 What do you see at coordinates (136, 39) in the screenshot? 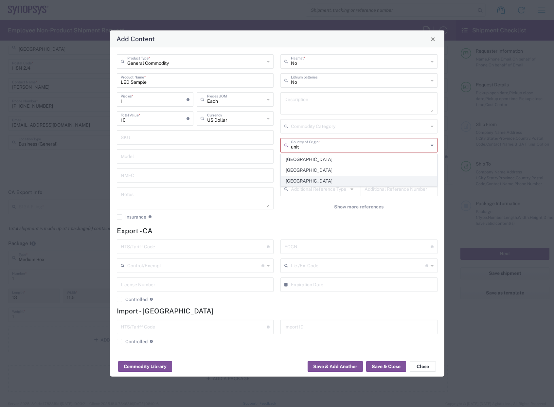
I see `h4: Add Content` at bounding box center [136, 39].